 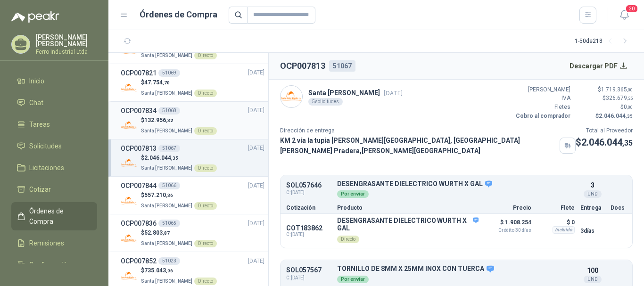 What do you see at coordinates (139, 148) in the screenshot?
I see `h3: OCP007813` at bounding box center [139, 148].